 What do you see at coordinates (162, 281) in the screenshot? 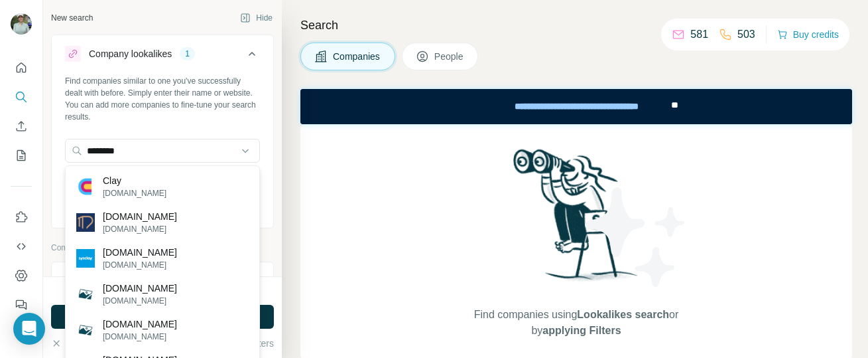
I see `button: Company` at bounding box center [162, 281].